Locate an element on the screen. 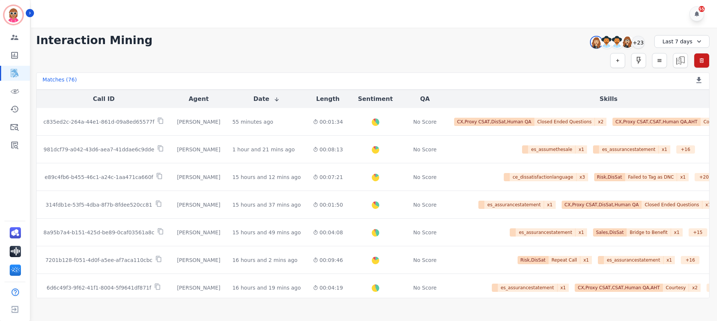  div: 00:01:50 is located at coordinates (328, 205).